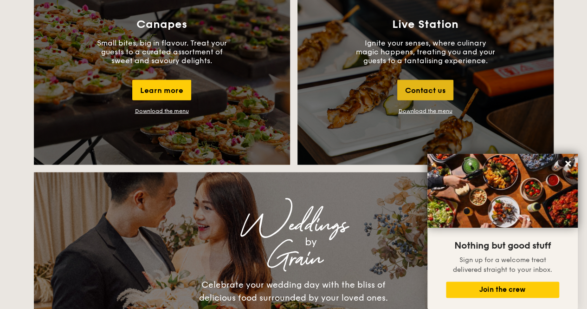 Image resolution: width=587 pixels, height=309 pixels. What do you see at coordinates (503, 190) in the screenshot?
I see `img: DSC07876-Edit02-Large.jpeg` at bounding box center [503, 190].